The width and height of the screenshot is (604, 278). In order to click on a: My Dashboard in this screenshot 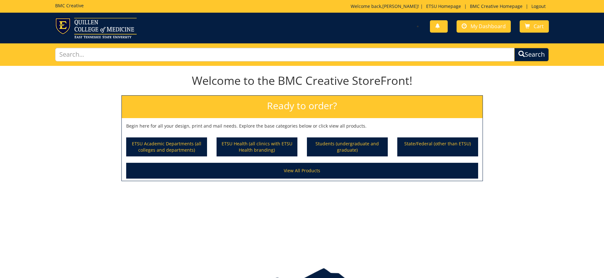, I will do `click(484, 26)`.